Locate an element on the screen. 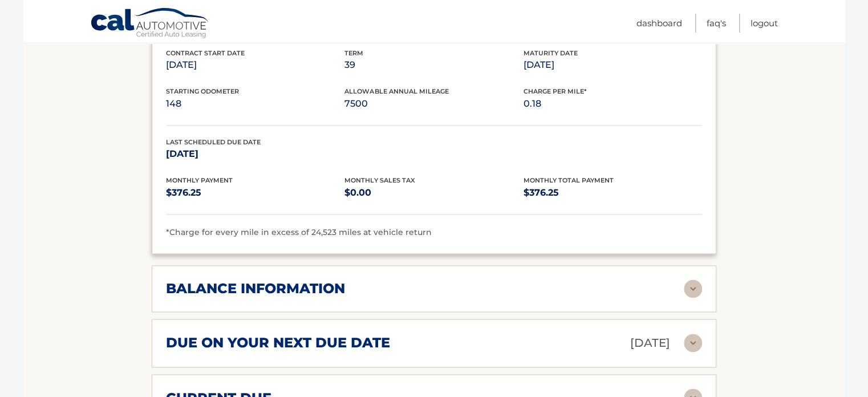  h2: balance information is located at coordinates (256, 289).